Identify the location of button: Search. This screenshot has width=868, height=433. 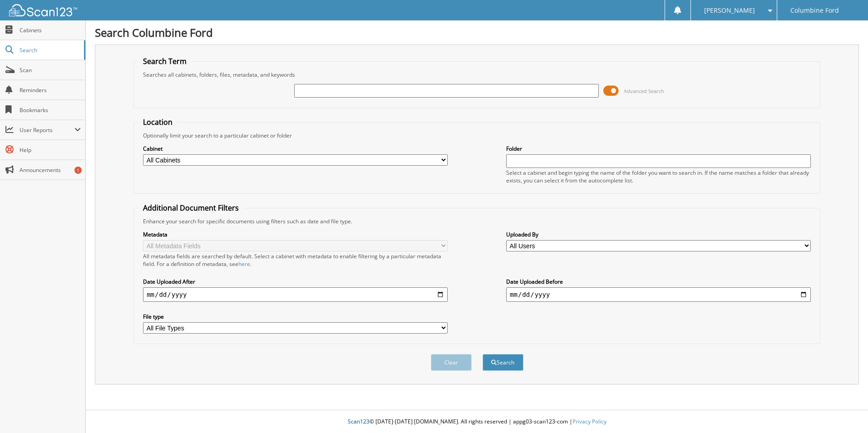
(503, 362).